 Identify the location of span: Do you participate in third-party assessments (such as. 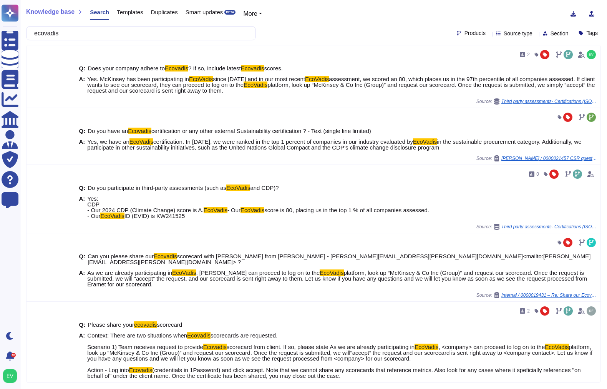
(157, 188).